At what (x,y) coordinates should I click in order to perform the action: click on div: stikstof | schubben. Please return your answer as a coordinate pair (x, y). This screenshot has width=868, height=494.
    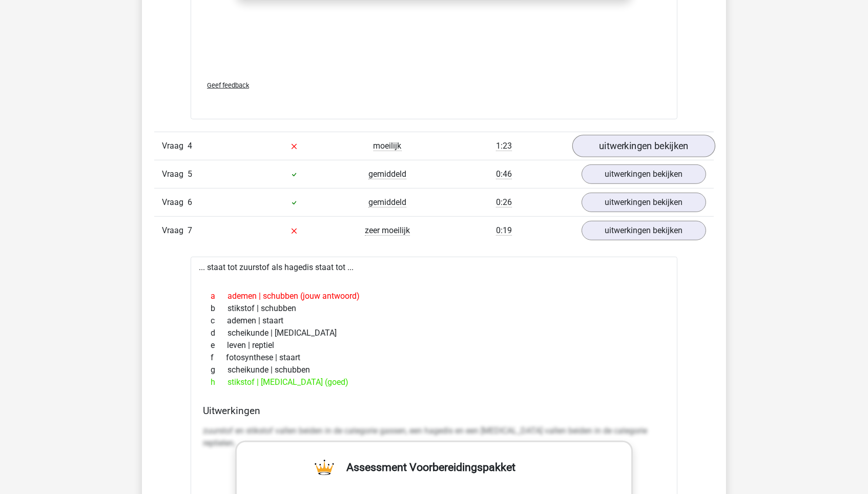
    Looking at the image, I should click on (434, 308).